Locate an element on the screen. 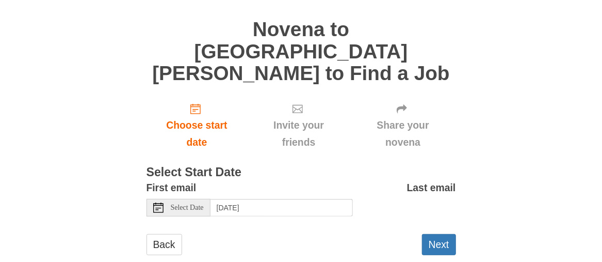 The width and height of the screenshot is (602, 262). span: Choose start date is located at coordinates (197, 134).